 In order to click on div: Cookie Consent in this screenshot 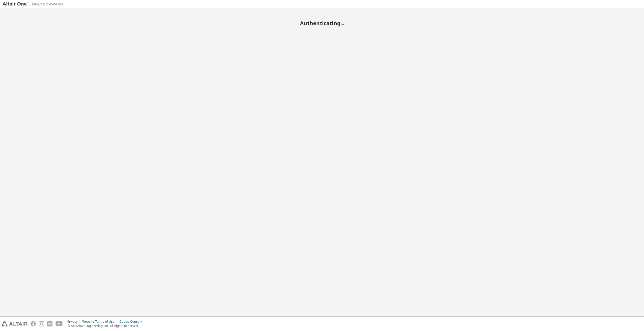, I will do `click(132, 322)`.